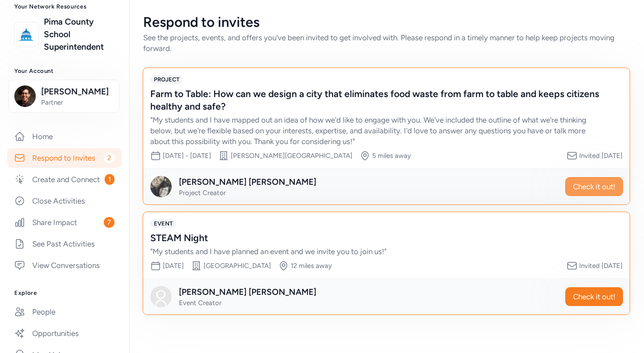 This screenshot has width=644, height=353. What do you see at coordinates (202, 193) in the screenshot?
I see `span: Project Creator` at bounding box center [202, 193].